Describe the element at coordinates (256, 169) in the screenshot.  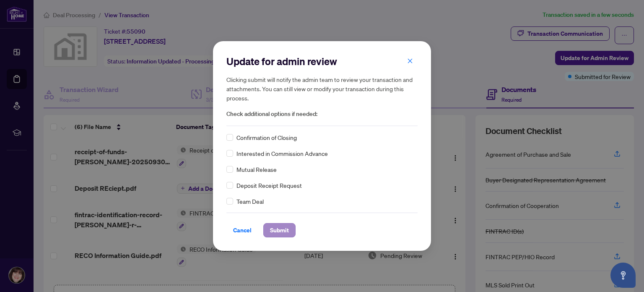
I see `span: Mutual Release` at that location.